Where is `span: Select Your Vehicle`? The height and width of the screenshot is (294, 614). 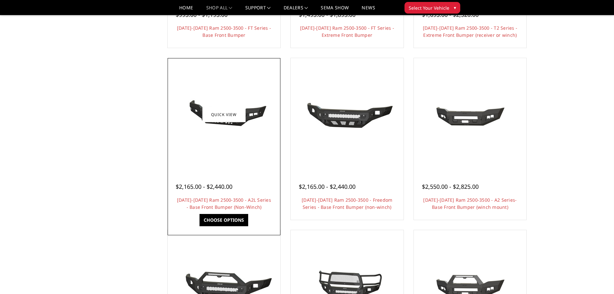
span: Select Your Vehicle is located at coordinates (429, 8).